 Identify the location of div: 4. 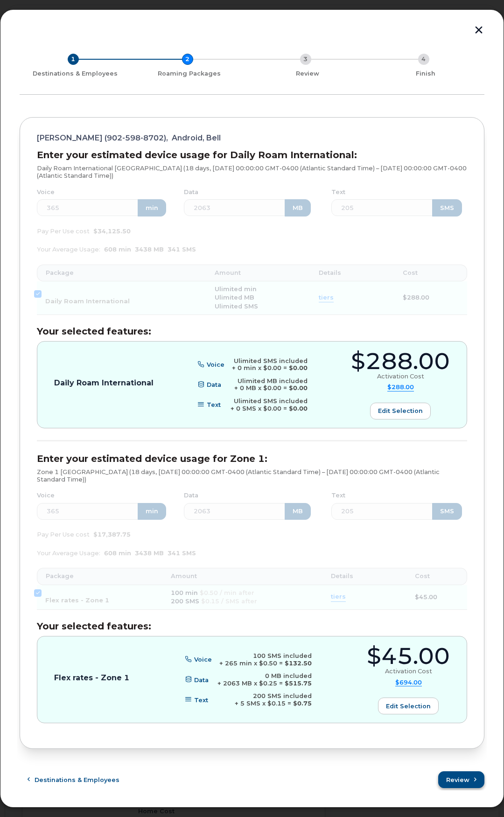
(423, 60).